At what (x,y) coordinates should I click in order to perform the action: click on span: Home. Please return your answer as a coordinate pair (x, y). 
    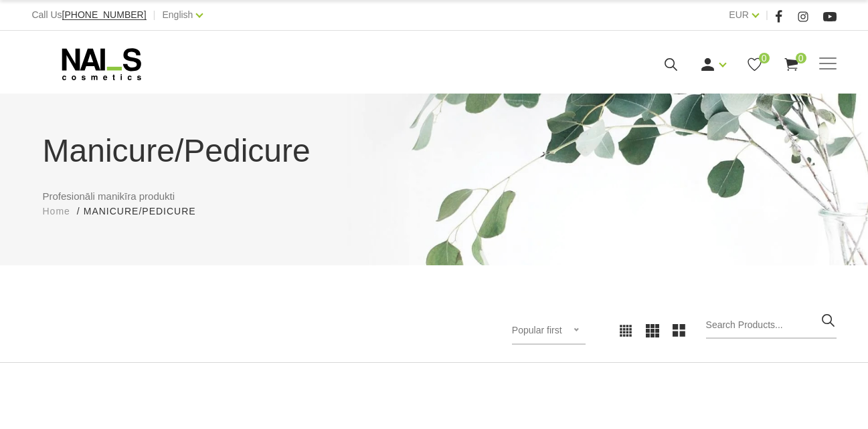
    Looking at the image, I should click on (56, 212).